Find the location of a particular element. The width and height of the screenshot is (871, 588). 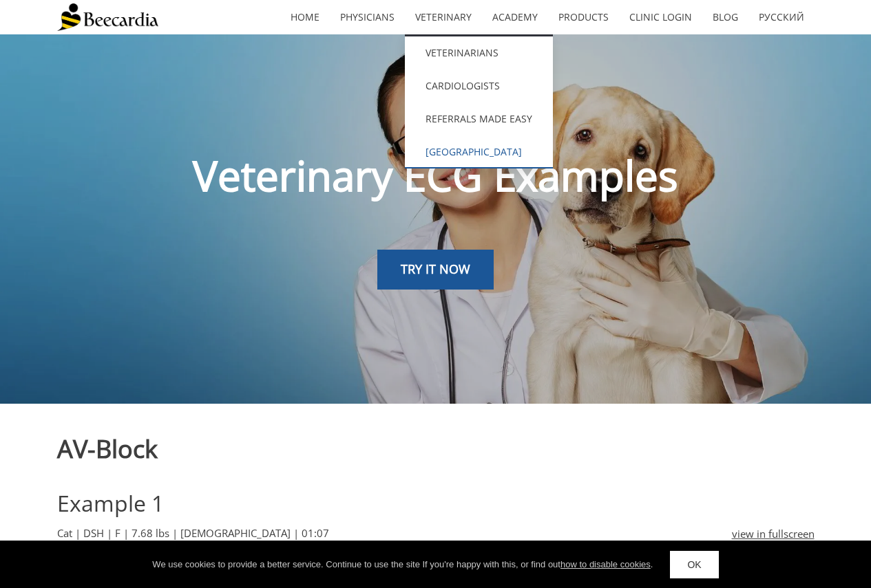

span: Veterinary ECG Examples is located at coordinates (435, 176).